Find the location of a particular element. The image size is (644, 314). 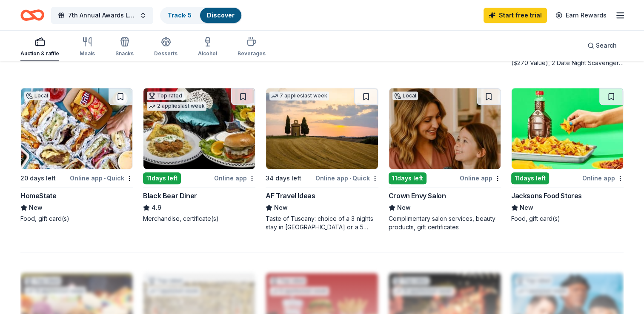

div: Black Bear Diner is located at coordinates (170, 196).